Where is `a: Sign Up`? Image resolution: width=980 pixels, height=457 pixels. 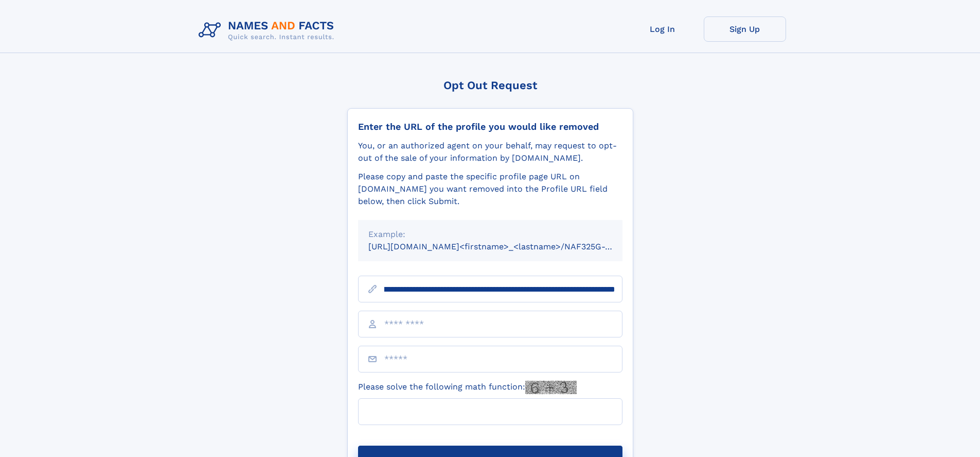 a: Sign Up is located at coordinates (745, 29).